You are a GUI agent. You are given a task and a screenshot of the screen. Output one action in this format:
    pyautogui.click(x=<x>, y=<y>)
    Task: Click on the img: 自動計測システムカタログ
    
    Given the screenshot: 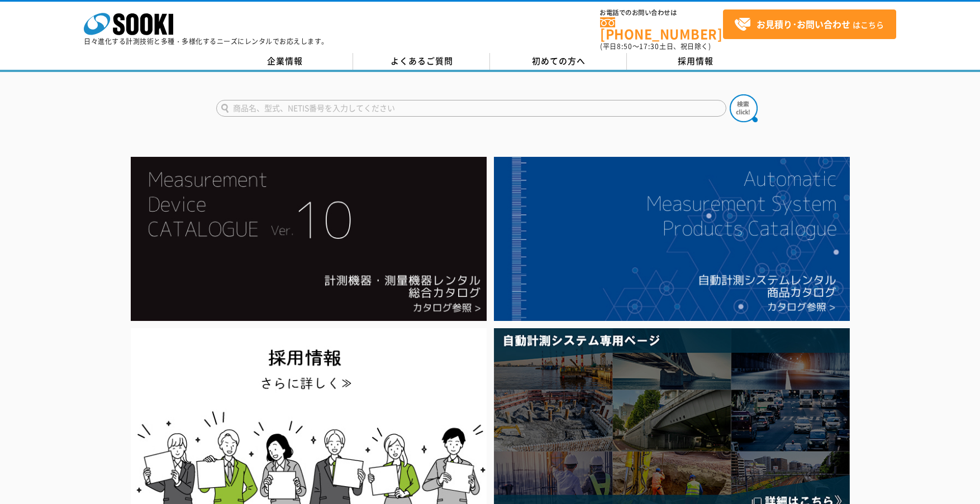 What is the action you would take?
    pyautogui.click(x=672, y=239)
    